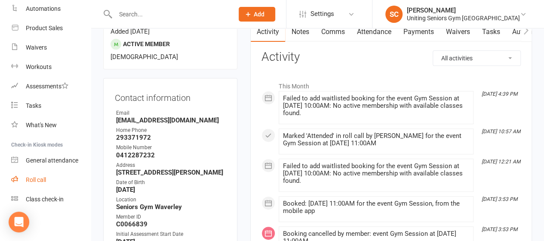 The image size is (544, 241). Describe the element at coordinates (51, 199) in the screenshot. I see `a: Class kiosk mode` at that location.